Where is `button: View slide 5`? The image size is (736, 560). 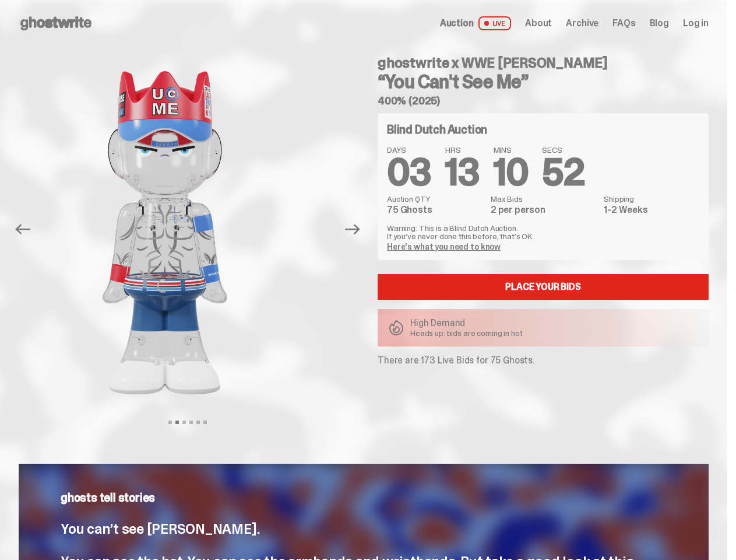
button: View slide 5 is located at coordinates (198, 422).